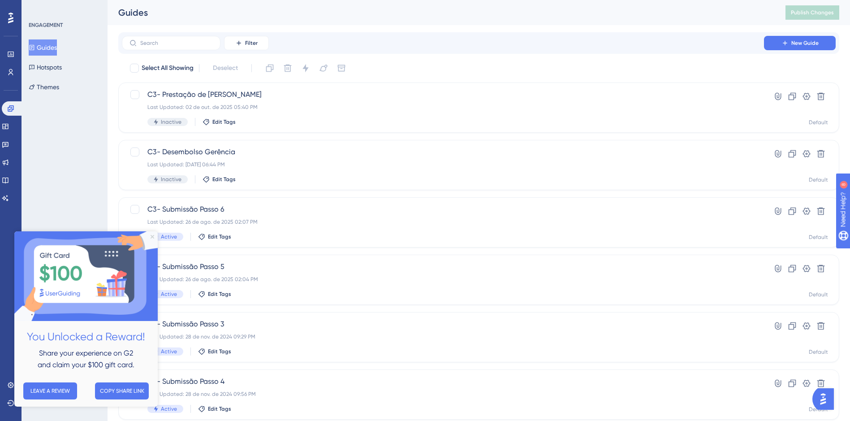 The height and width of the screenshot is (421, 850). Describe the element at coordinates (443, 394) in the screenshot. I see `div: Last Updated: 28 de nov. de 2024 09:56 PM` at that location.